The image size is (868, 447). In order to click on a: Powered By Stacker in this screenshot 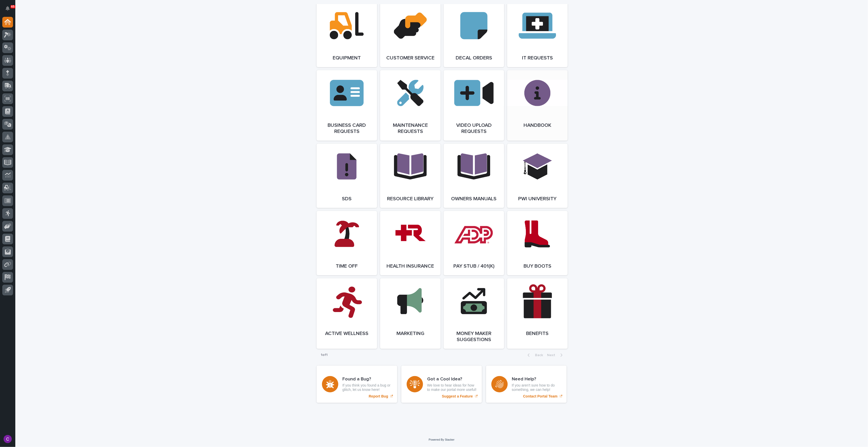, I will do `click(441, 440)`.